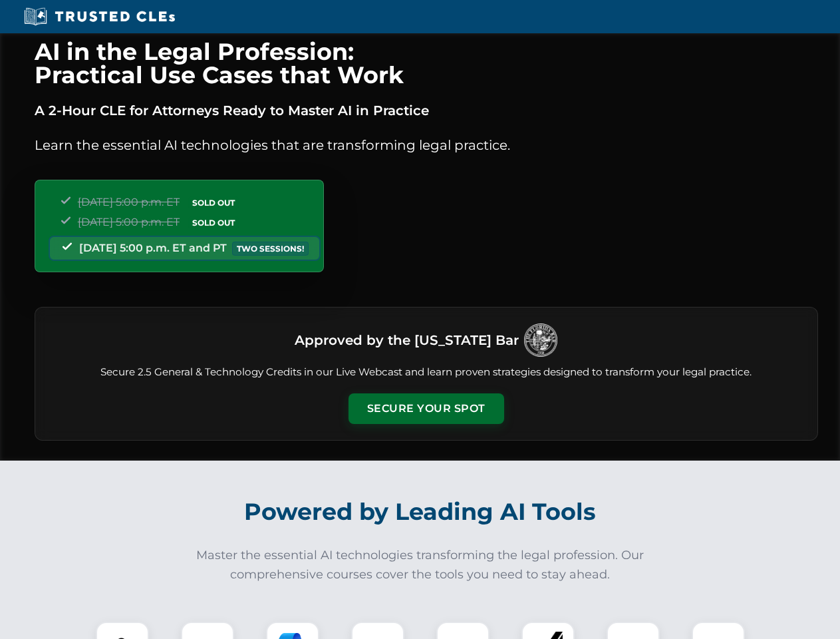 This screenshot has height=639, width=840. What do you see at coordinates (540, 340) in the screenshot?
I see `img: Logo` at bounding box center [540, 340].